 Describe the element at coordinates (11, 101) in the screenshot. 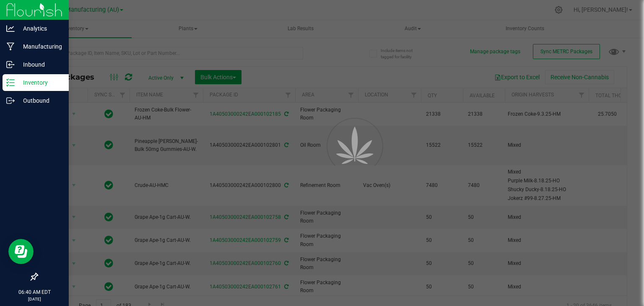

I see `inline-svg: Outbound` at that location.